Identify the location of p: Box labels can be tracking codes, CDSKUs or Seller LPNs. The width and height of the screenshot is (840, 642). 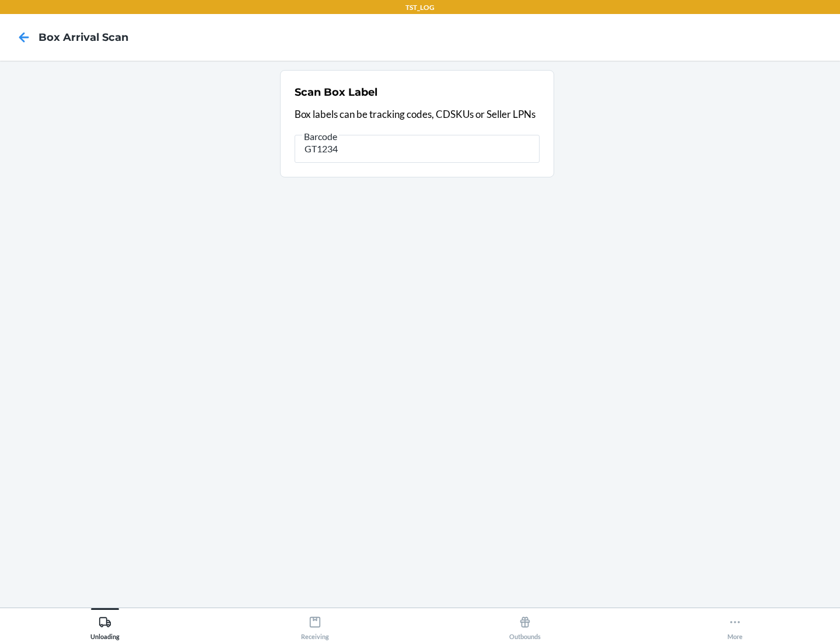
(417, 115).